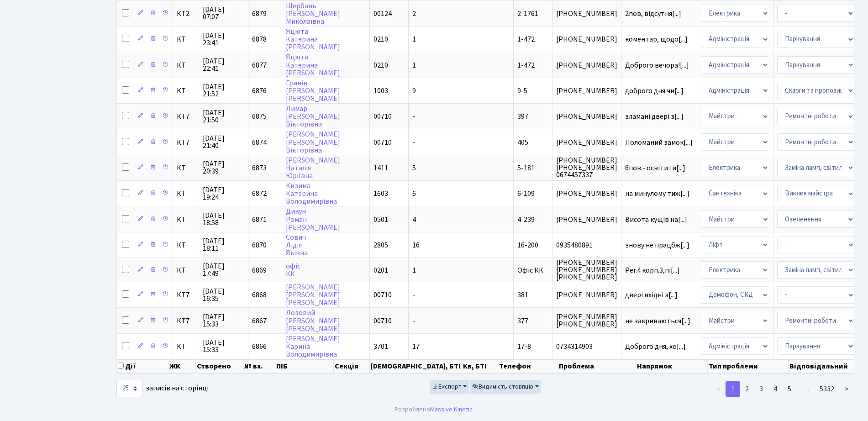  Describe the element at coordinates (656, 39) in the screenshot. I see `span: коментар, щодо[...]` at that location.